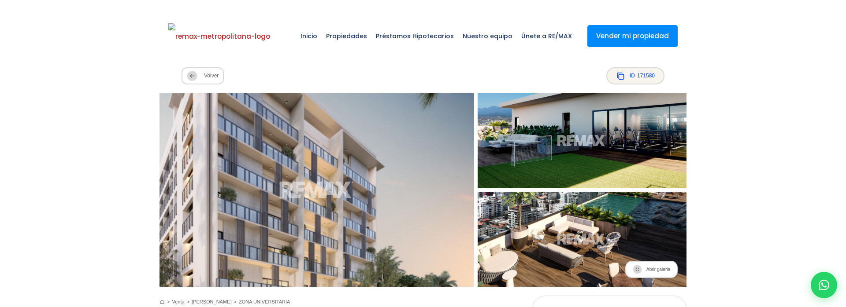 The height and width of the screenshot is (307, 846). Describe the element at coordinates (546, 36) in the screenshot. I see `span: Únete a RE/MAX` at that location.